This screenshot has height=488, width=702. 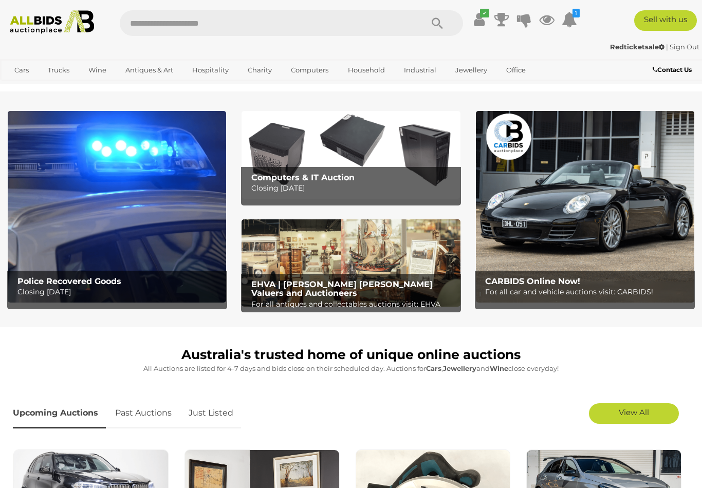 I want to click on img: CARBIDS Online Now!, so click(x=584, y=206).